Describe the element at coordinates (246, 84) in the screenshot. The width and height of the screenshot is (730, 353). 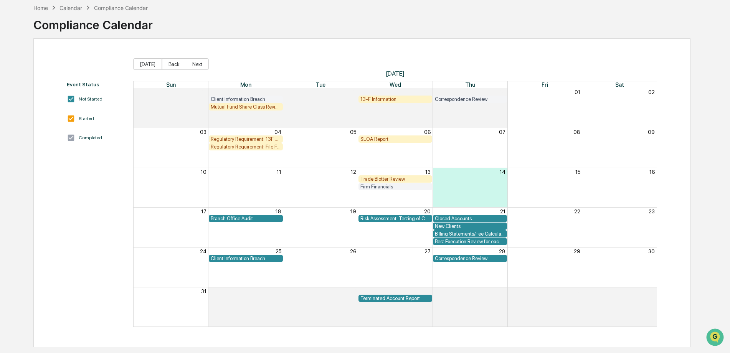
I see `span: Mon` at that location.